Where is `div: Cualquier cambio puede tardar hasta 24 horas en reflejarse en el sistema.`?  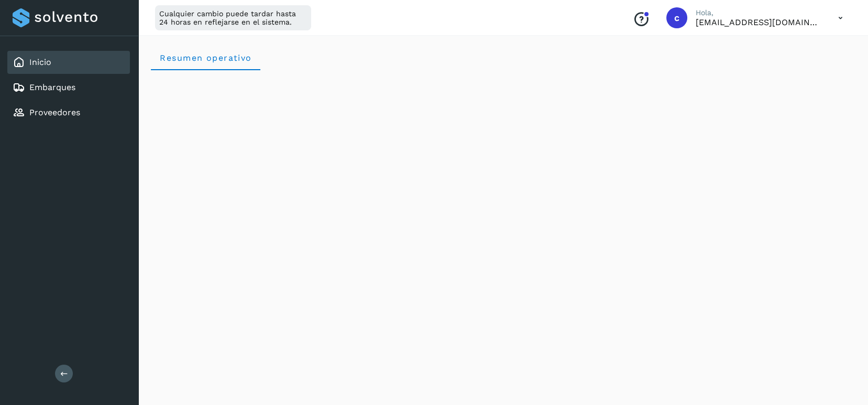
div: Cualquier cambio puede tardar hasta 24 horas en reflejarse en el sistema. is located at coordinates (233, 18).